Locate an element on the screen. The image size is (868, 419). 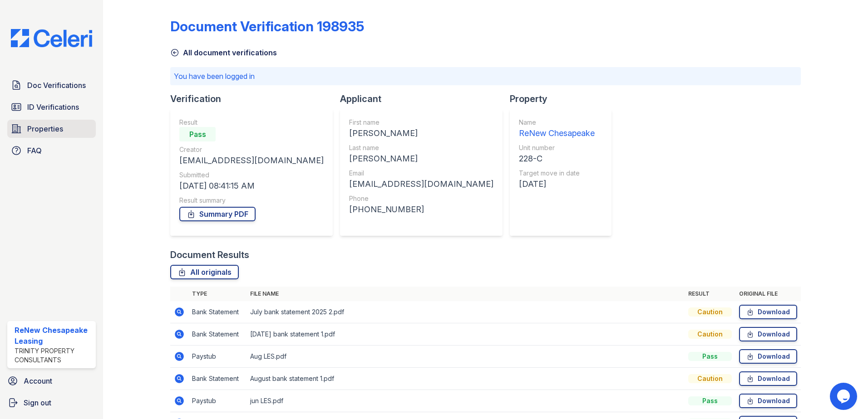
div: Email is located at coordinates (421, 173).